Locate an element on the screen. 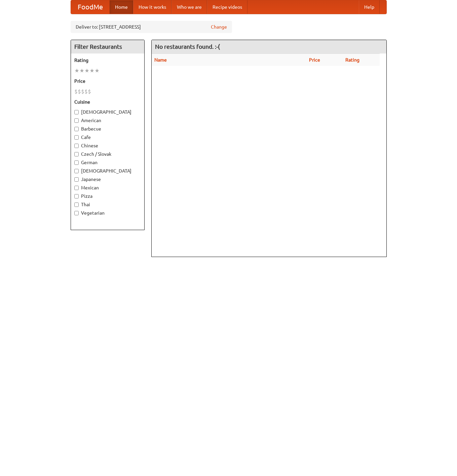 Image resolution: width=457 pixels, height=476 pixels. h5: Rating is located at coordinates (107, 60).